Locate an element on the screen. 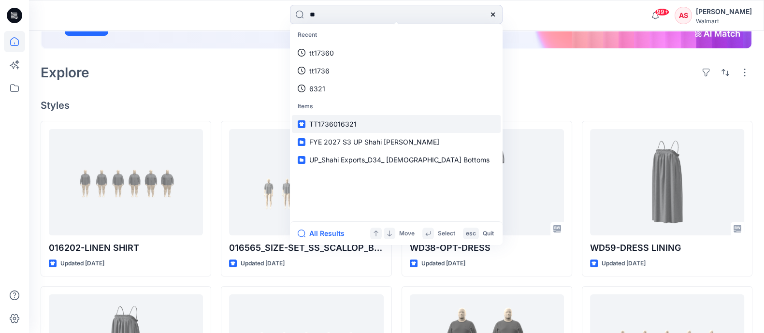 The width and height of the screenshot is (764, 333). a: WD59-DRESS LINING is located at coordinates (667, 182).